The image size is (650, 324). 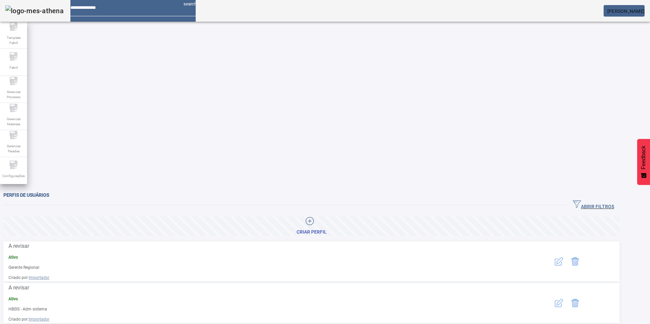 What do you see at coordinates (14, 40) in the screenshot?
I see `span: Template Fabril` at bounding box center [14, 40].